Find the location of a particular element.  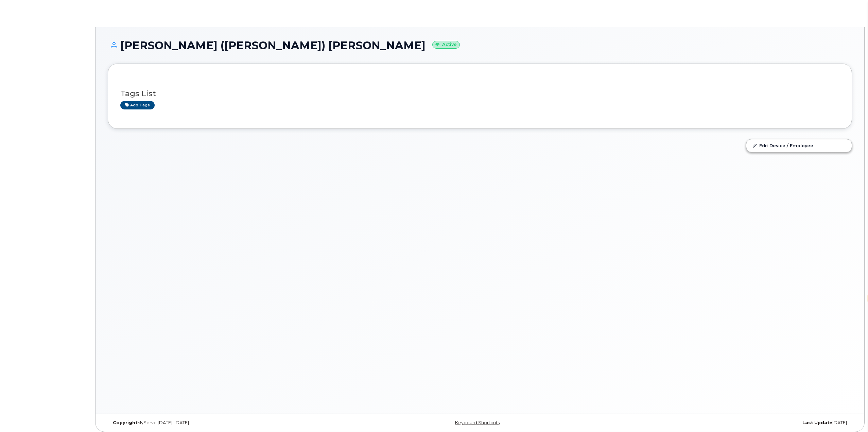

strong: Copyright is located at coordinates (125, 423).